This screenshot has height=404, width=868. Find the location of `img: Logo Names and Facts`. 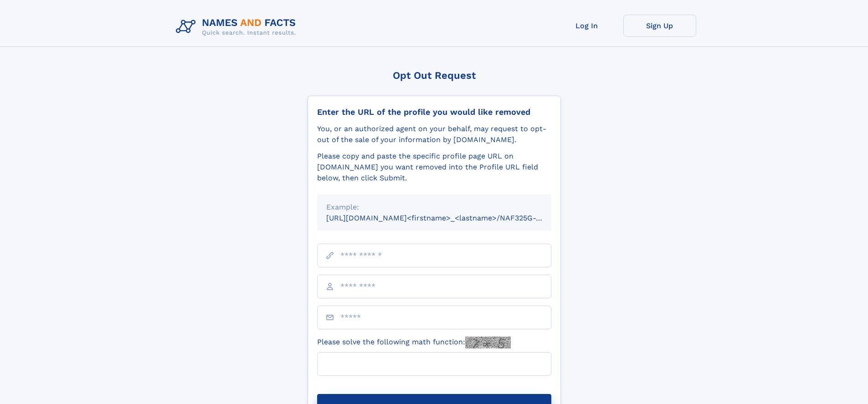

img: Logo Names and Facts is located at coordinates (238, 27).